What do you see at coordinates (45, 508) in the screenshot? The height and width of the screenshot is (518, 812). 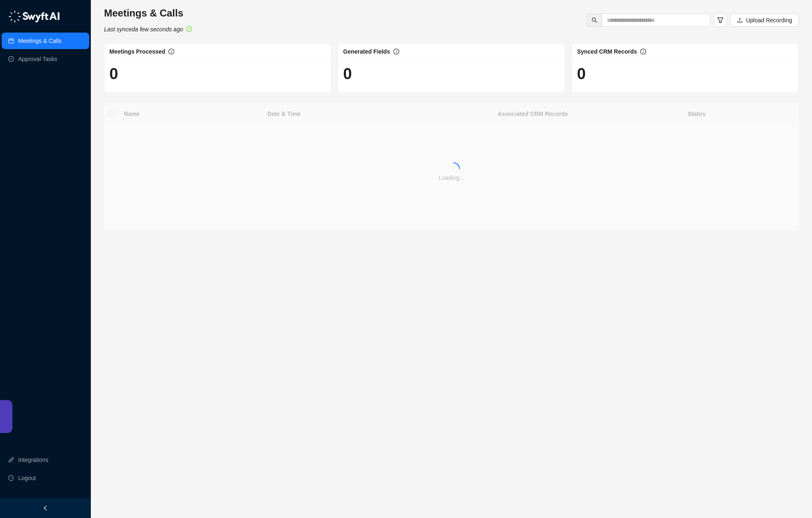 I see `span: left` at bounding box center [45, 508].